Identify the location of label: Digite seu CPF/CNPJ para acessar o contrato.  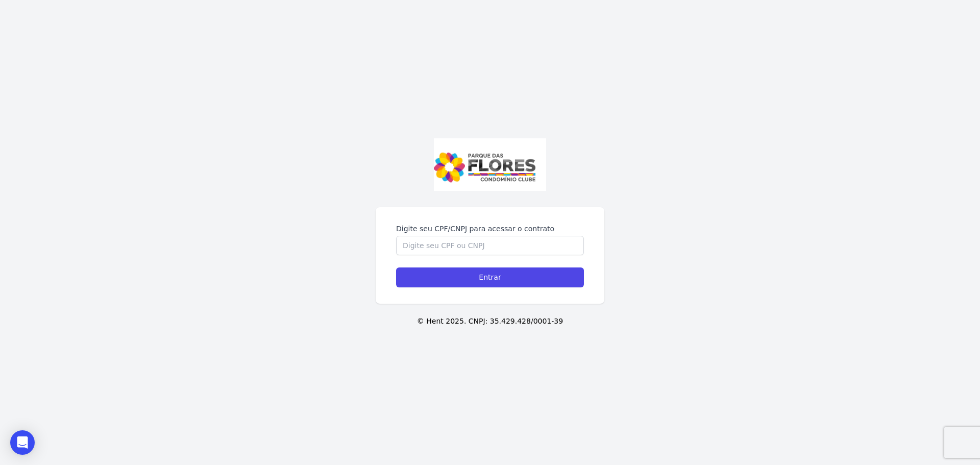
(490, 229).